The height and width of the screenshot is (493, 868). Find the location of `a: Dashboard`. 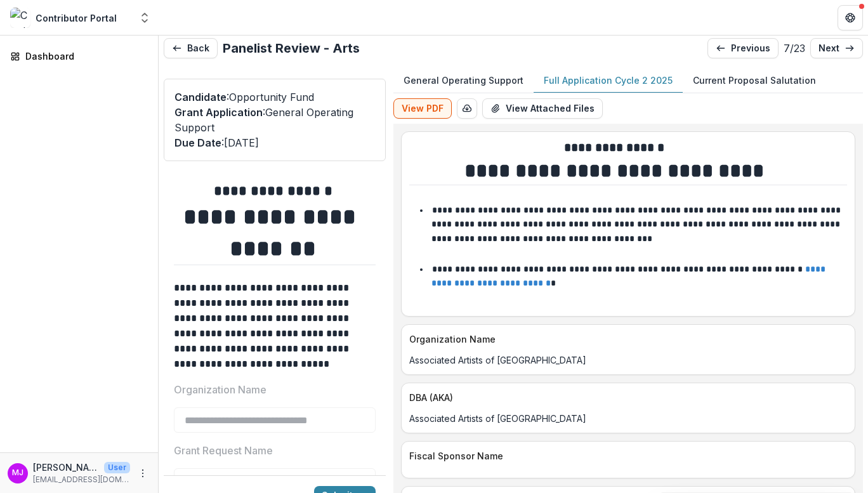

a: Dashboard is located at coordinates (79, 56).